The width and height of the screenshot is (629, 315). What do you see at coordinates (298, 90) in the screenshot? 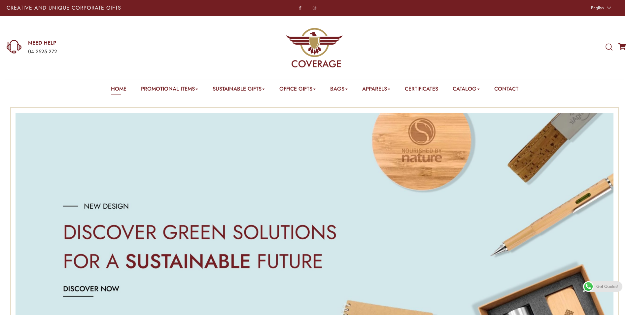
I see `a: Office Gifts` at bounding box center [298, 90].